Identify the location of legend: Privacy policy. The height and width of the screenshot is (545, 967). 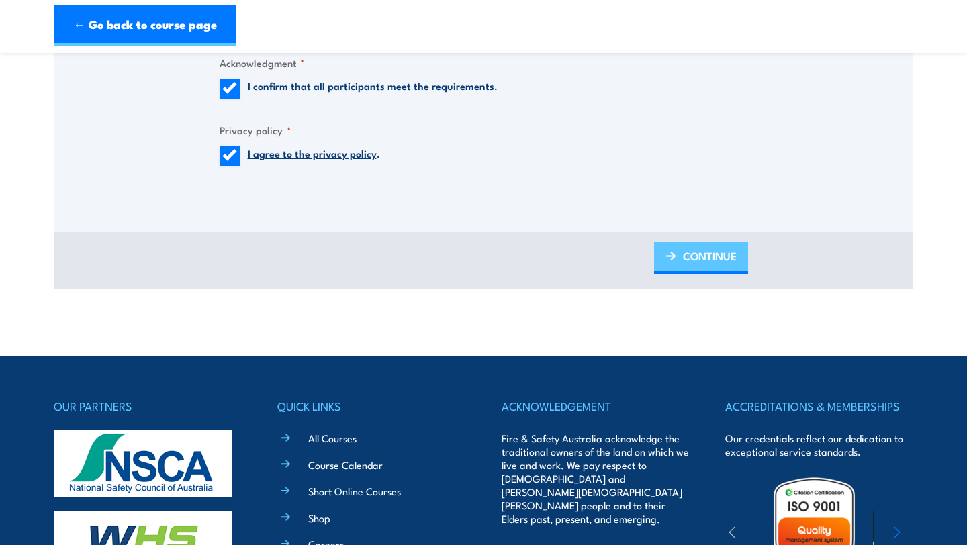
(255, 130).